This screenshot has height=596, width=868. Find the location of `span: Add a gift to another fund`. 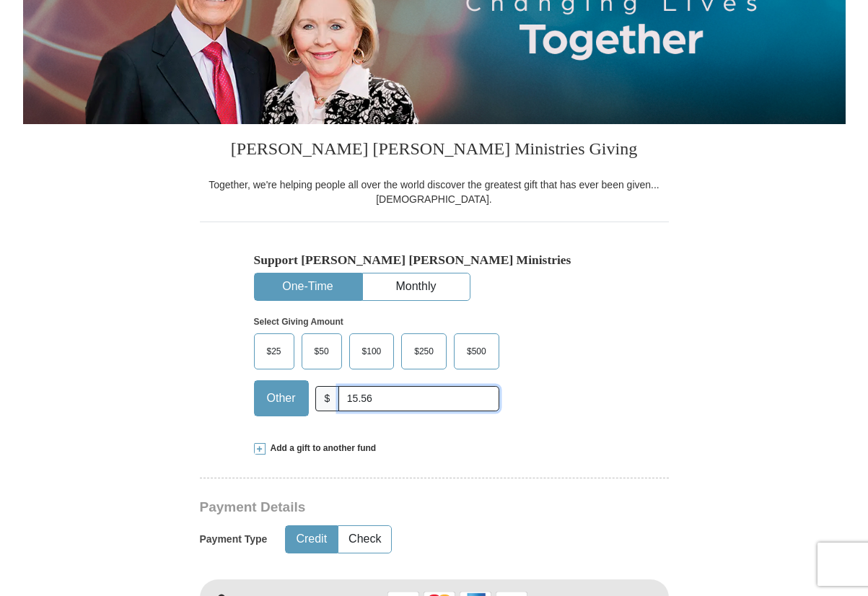

span: Add a gift to another fund is located at coordinates (321, 448).